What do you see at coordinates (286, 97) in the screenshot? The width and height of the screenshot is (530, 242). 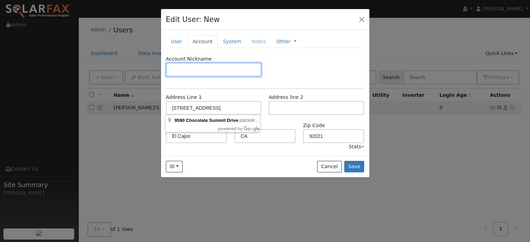 I see `label: Address line 2` at bounding box center [286, 97].